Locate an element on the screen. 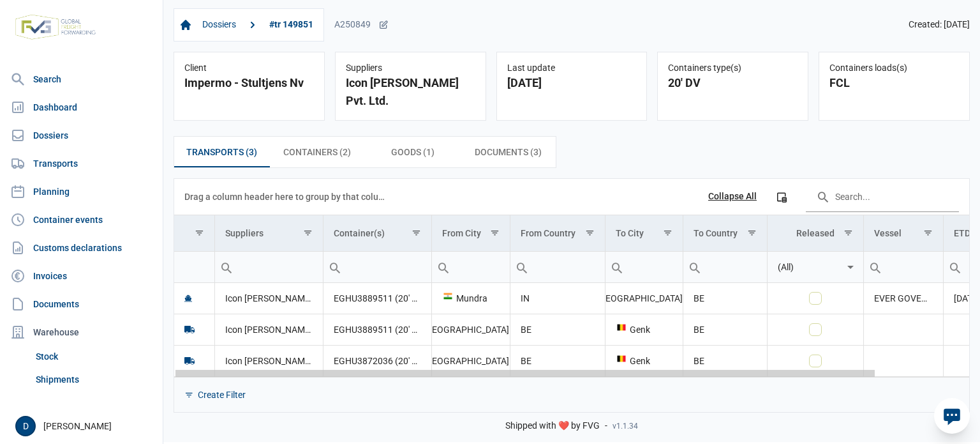 This screenshot has width=980, height=444. div: A250849 is located at coordinates (361, 25).